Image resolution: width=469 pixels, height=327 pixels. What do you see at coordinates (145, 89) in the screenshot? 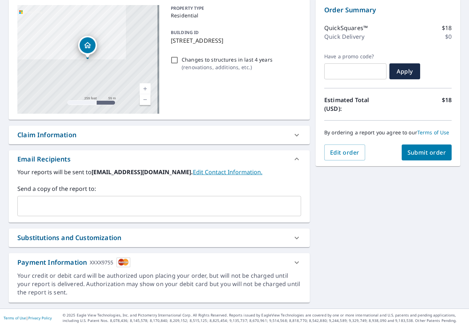
I see `a: Current Level 17, Zoom In` at bounding box center [145, 89].